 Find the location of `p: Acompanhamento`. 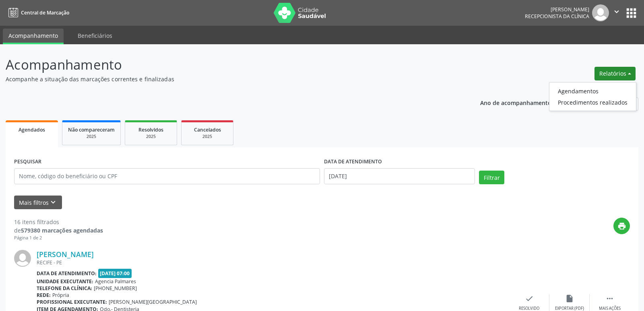

p: Acompanhamento is located at coordinates (227, 65).